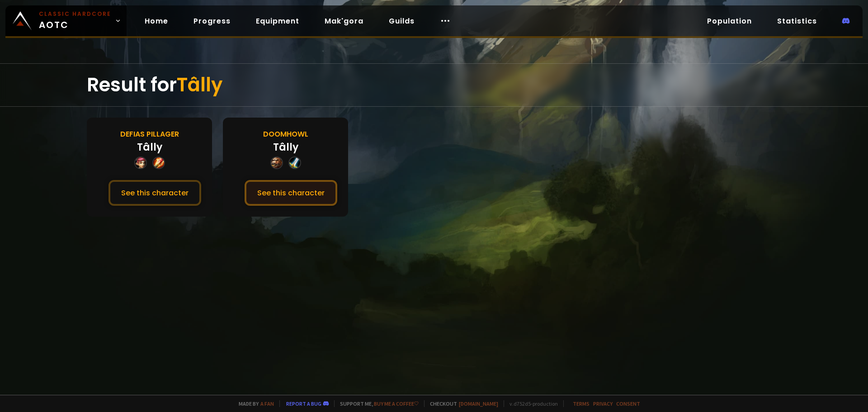 The image size is (868, 412). What do you see at coordinates (267, 403) in the screenshot?
I see `a: a fan` at bounding box center [267, 403].